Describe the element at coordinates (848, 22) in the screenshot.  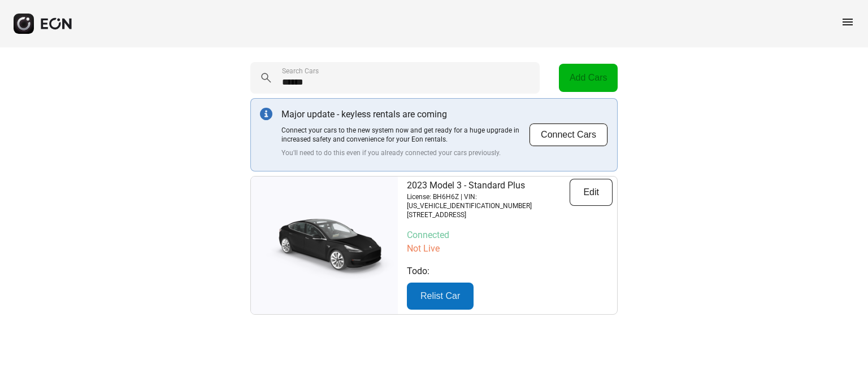
I see `span: menu` at that location.